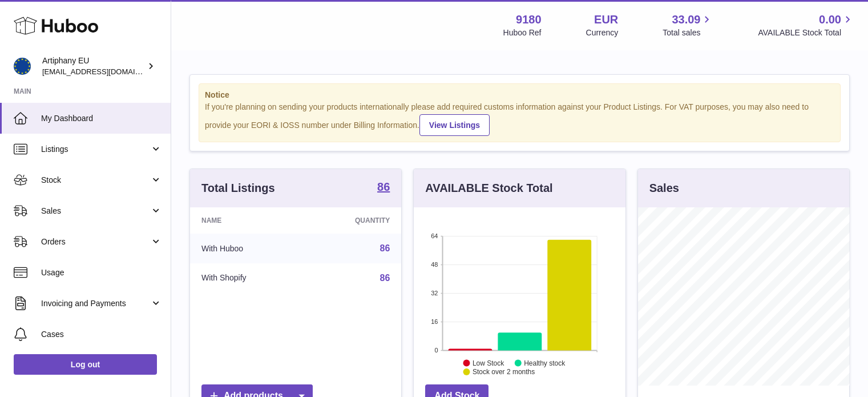 The width and height of the screenshot is (868, 397). Describe the element at coordinates (434, 321) in the screenshot. I see `text: 16` at that location.